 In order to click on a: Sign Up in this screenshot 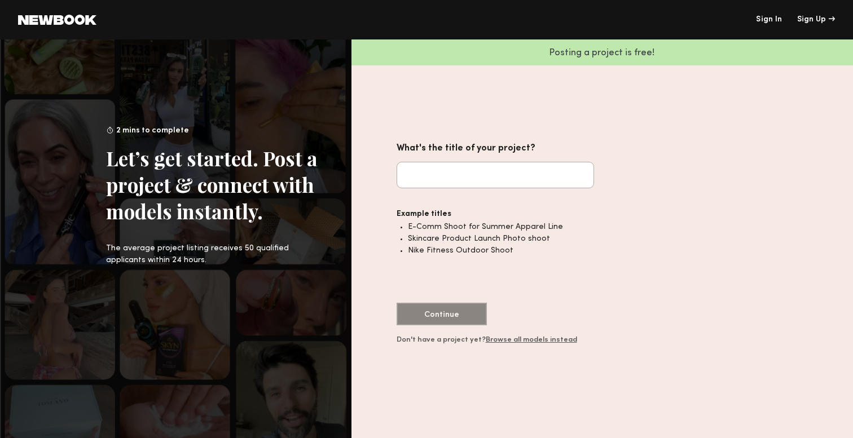, I will do `click(816, 20)`.